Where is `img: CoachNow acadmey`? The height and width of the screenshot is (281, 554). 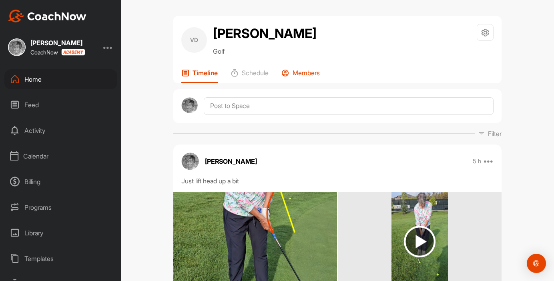
img: CoachNow acadmey is located at coordinates (73, 52).